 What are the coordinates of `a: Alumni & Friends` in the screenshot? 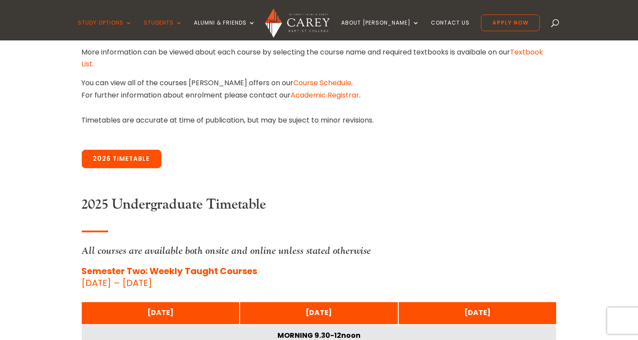 It's located at (225, 30).